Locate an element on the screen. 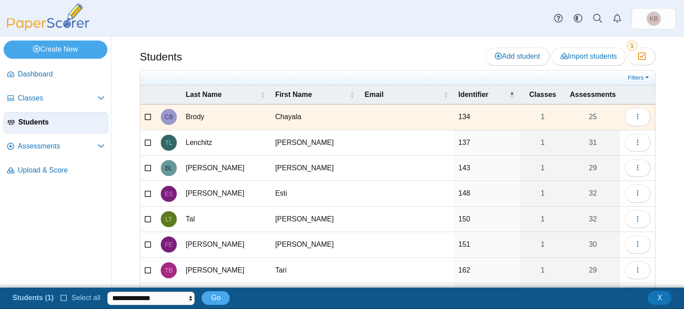  span: Dashboard is located at coordinates (61, 74).